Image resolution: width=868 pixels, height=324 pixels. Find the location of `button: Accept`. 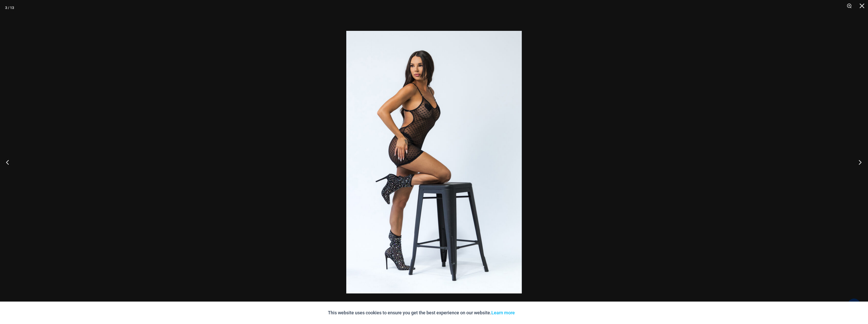

button: Accept is located at coordinates (529, 312).